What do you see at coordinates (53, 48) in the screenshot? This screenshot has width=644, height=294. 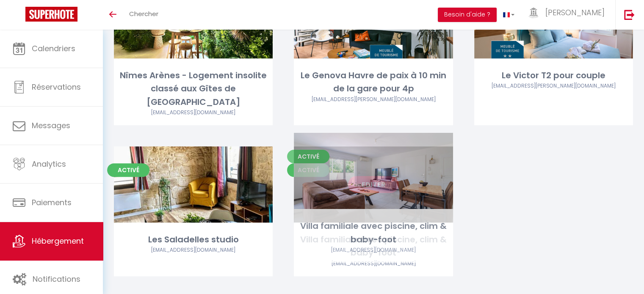 I see `span: Calendriers` at bounding box center [53, 48].